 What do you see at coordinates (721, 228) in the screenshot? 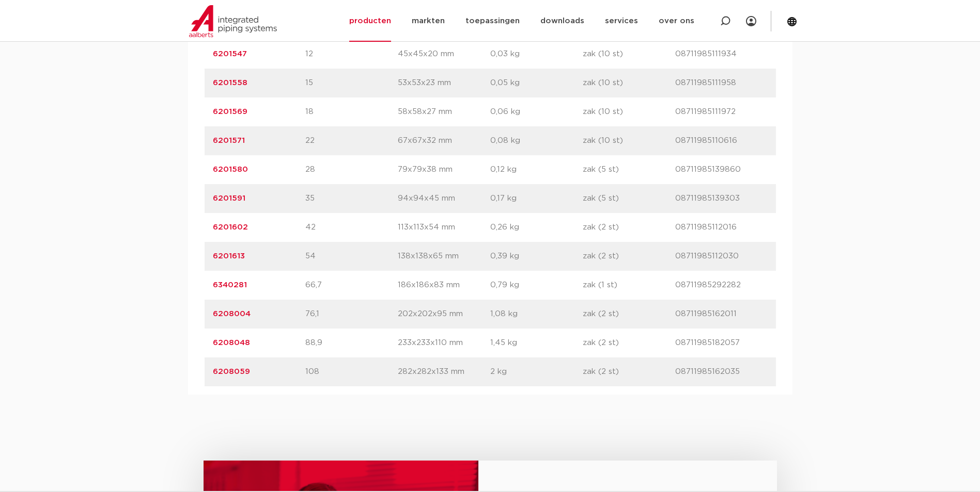
I see `p: 08711985112016` at bounding box center [721, 228].